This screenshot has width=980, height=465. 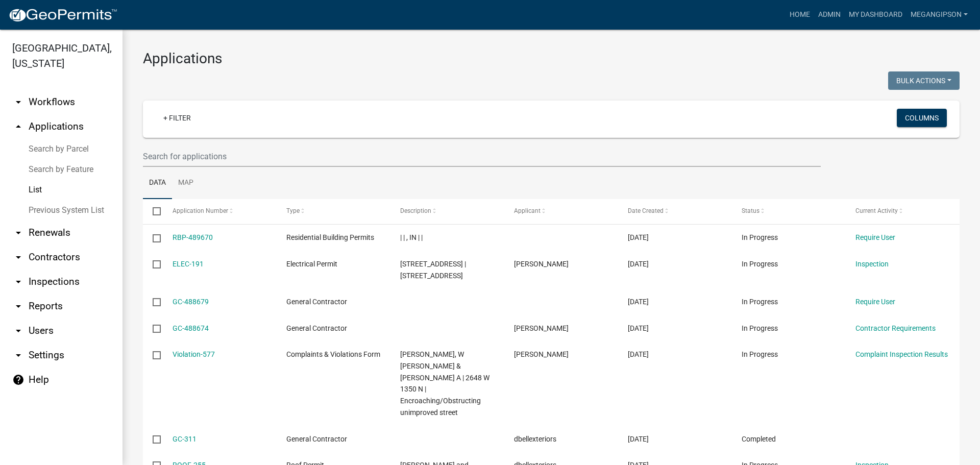 I want to click on span: Wesley Allen Wiggs, so click(x=541, y=264).